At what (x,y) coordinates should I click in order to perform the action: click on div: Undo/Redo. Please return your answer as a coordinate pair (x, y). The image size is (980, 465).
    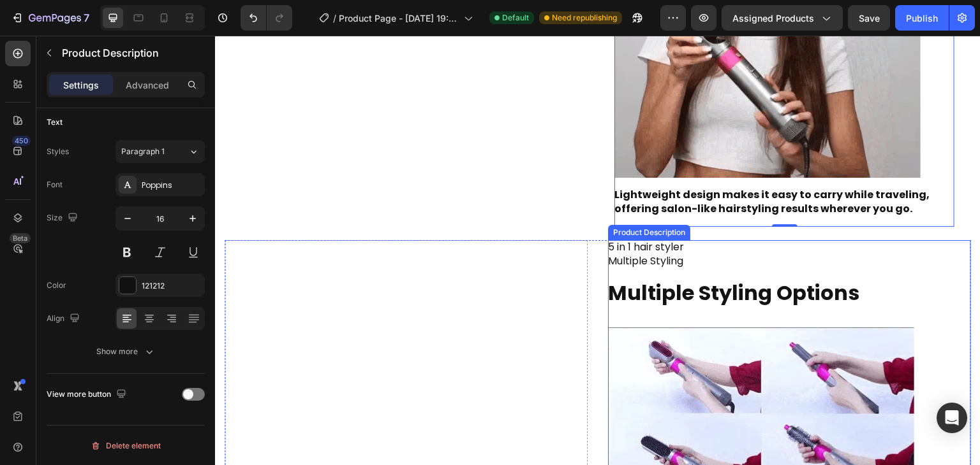
    Looking at the image, I should click on (266, 18).